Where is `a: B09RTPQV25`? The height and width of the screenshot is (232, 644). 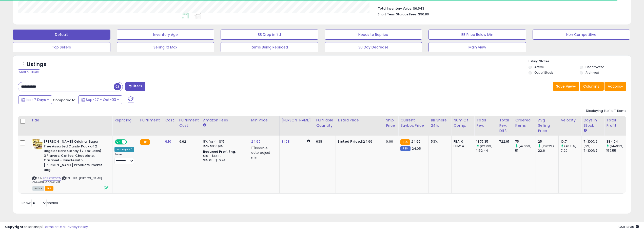
a: B09RTPQV25 is located at coordinates (51, 179).